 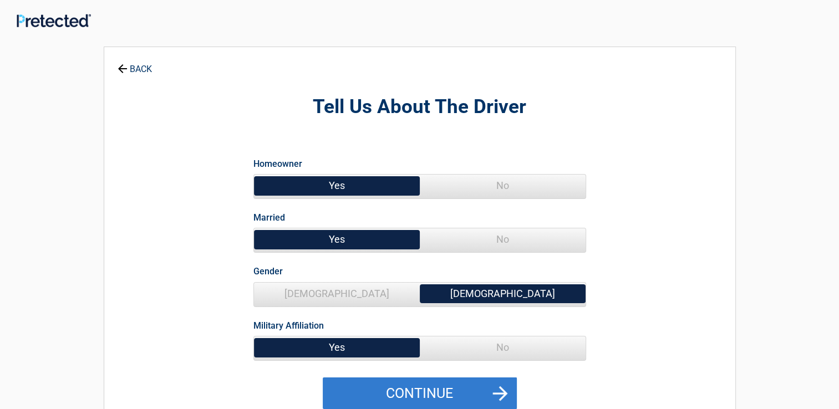 I want to click on label: Military Affiliation, so click(x=288, y=326).